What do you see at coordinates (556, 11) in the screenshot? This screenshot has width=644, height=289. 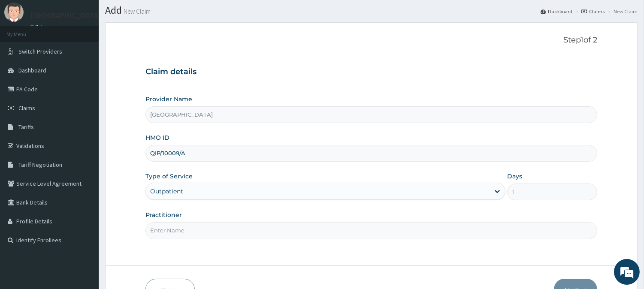 I see `a: Dashboard` at bounding box center [556, 11].